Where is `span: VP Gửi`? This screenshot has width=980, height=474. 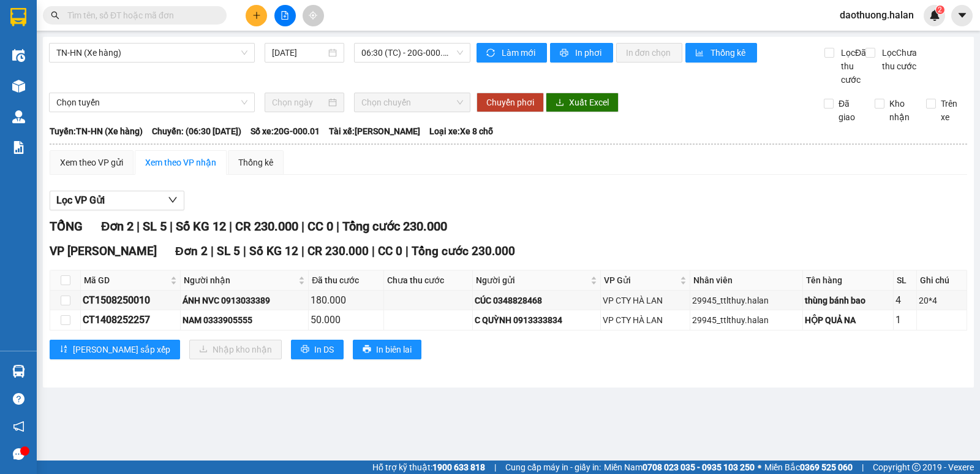
span: VP Gửi is located at coordinates (641, 280).